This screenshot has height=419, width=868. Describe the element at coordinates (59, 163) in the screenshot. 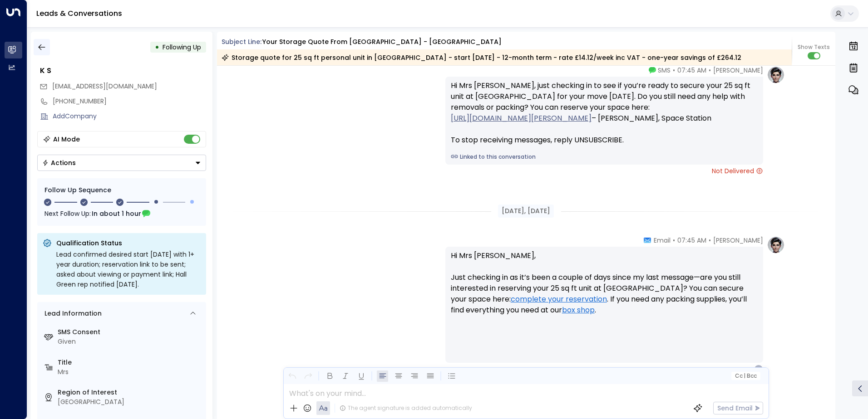

I see `div: Actions` at that location.